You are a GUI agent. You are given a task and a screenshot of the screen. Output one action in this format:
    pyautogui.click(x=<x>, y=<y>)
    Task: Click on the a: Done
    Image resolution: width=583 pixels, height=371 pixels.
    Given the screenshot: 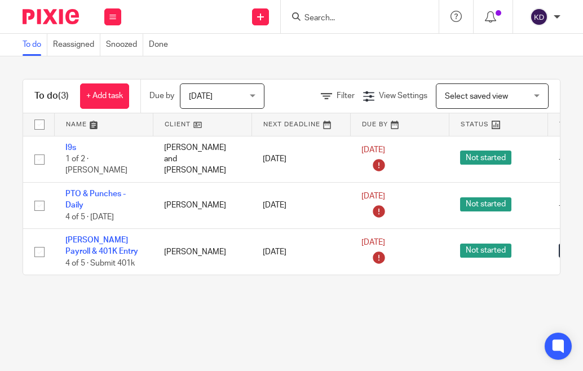 What is the action you would take?
    pyautogui.click(x=161, y=45)
    